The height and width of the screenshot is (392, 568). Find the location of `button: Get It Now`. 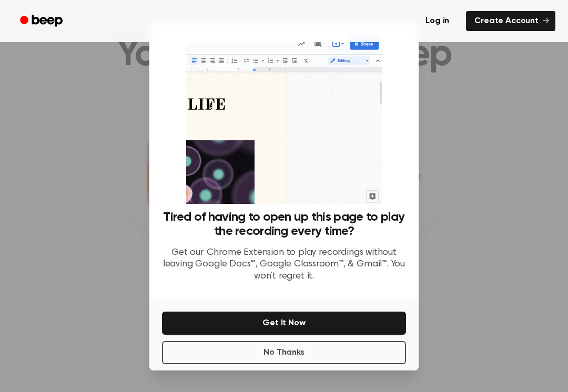

button: Get It Now is located at coordinates (284, 323).